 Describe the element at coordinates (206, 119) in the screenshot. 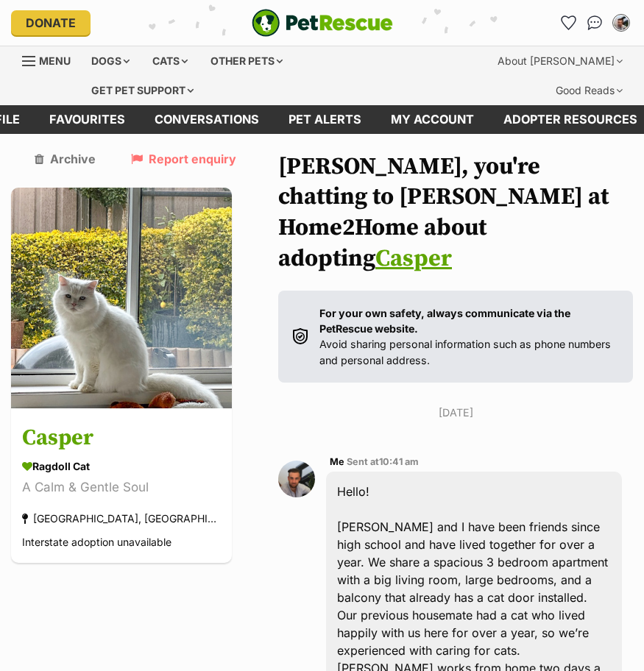

I see `a: conversations` at that location.